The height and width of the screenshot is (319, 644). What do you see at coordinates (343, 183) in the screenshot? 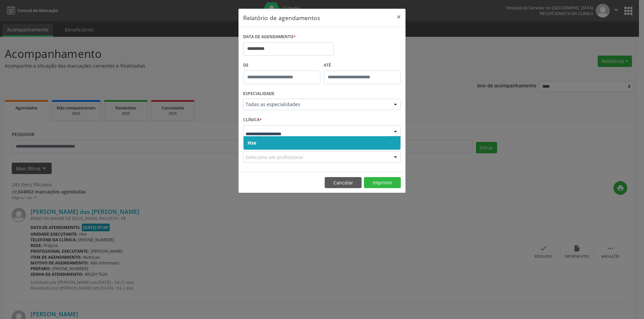
I see `button: Cancelar` at bounding box center [343, 183].